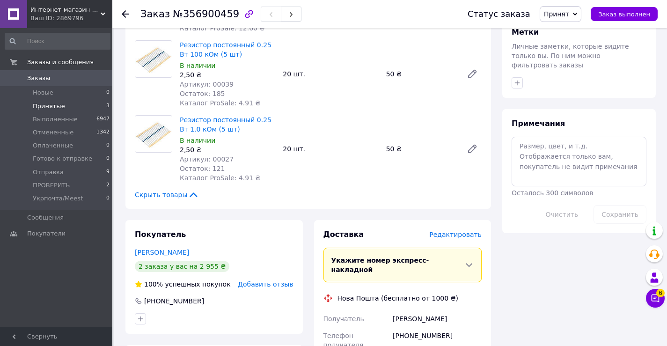 Image resolution: width=667 pixels, height=346 pixels. I want to click on div: Вернуться назад, so click(126, 14).